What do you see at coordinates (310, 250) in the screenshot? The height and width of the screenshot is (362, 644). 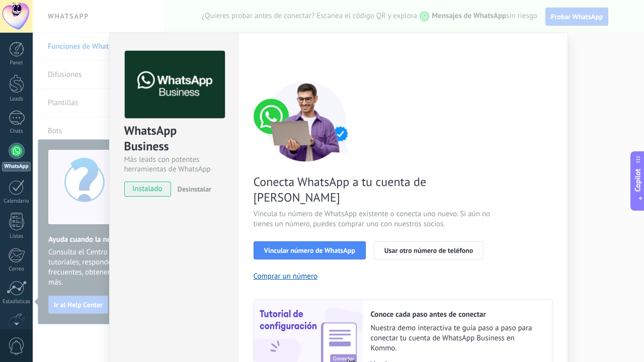 I see `span: Vincular número de WhatsApp` at bounding box center [310, 250].